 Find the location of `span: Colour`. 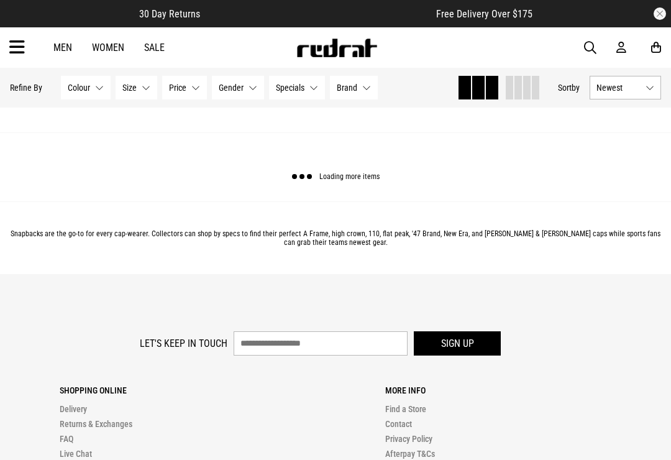

span: Colour is located at coordinates (79, 88).